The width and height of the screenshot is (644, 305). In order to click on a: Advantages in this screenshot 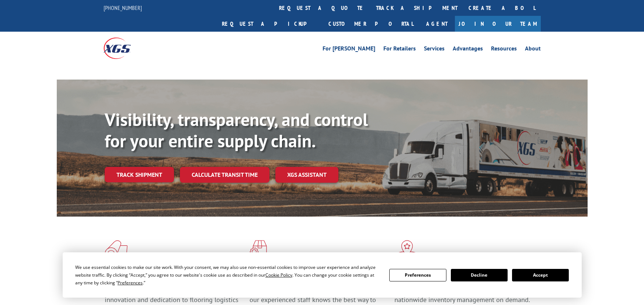, I will do `click(468, 50)`.